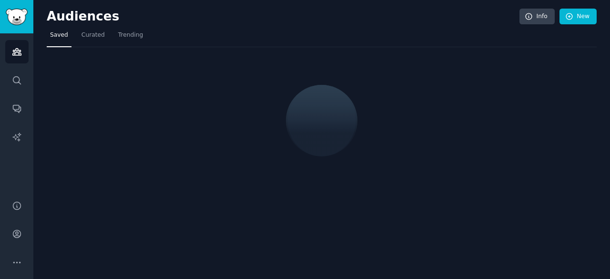  Describe the element at coordinates (93, 35) in the screenshot. I see `span: Curated` at that location.